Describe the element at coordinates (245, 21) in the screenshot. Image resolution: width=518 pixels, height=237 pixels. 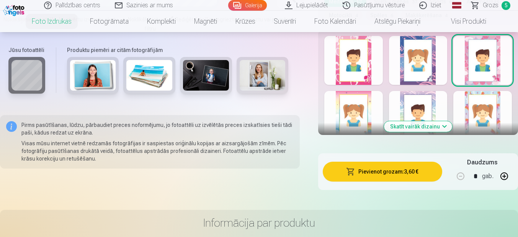
I see `a: Krūzes` at that location.